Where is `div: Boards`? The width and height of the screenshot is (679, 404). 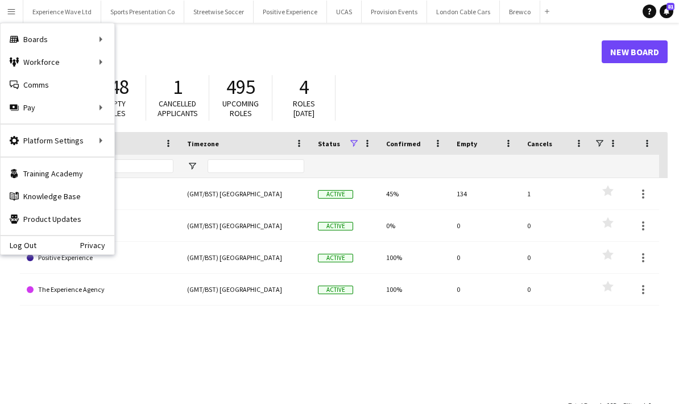
div: Boards is located at coordinates (57, 39).